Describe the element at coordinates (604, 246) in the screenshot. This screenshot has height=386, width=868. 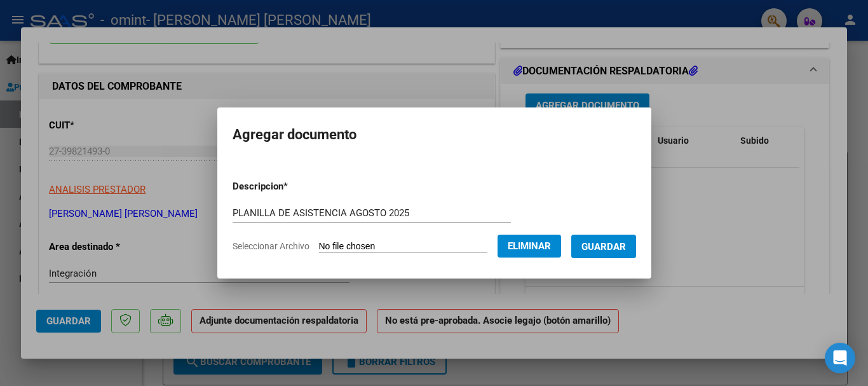
I see `button: Guardar` at that location.